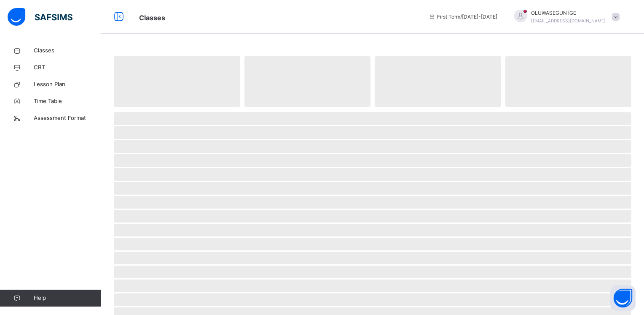 This screenshot has width=644, height=315. I want to click on span: Assessment Format, so click(67, 118).